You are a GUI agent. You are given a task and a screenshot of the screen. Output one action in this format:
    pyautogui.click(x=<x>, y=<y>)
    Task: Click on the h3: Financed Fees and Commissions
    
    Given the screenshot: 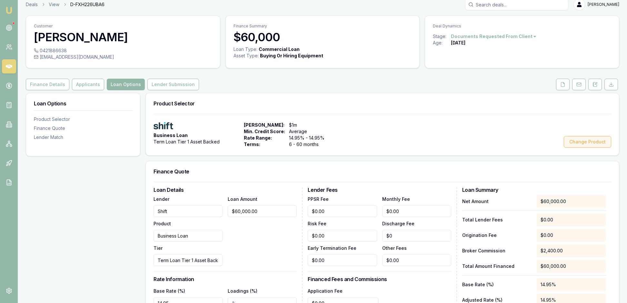 What is the action you would take?
    pyautogui.click(x=379, y=279)
    